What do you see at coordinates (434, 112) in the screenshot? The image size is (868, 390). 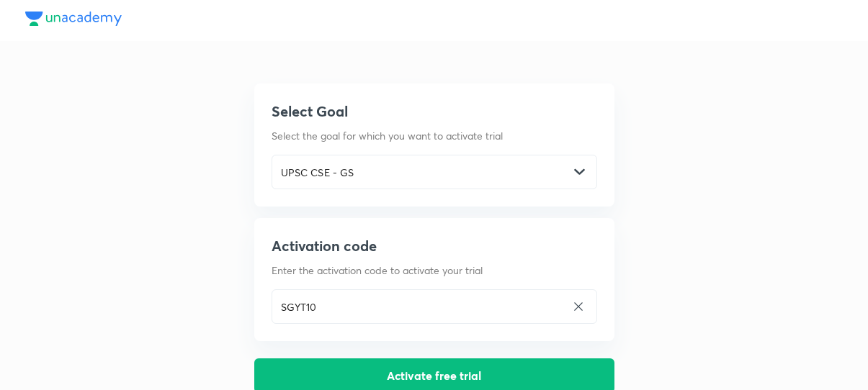 I see `h5: Select Goal` at bounding box center [434, 112].